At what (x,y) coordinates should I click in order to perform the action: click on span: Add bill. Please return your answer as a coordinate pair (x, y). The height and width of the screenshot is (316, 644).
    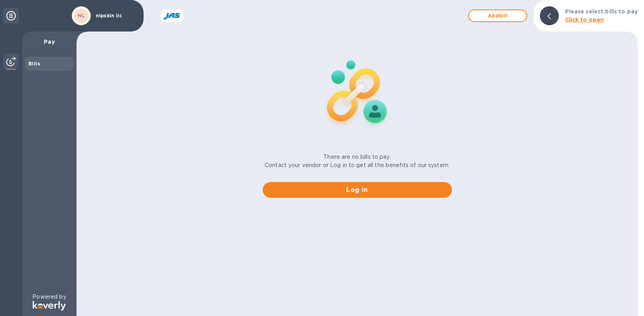
    Looking at the image, I should click on (498, 16).